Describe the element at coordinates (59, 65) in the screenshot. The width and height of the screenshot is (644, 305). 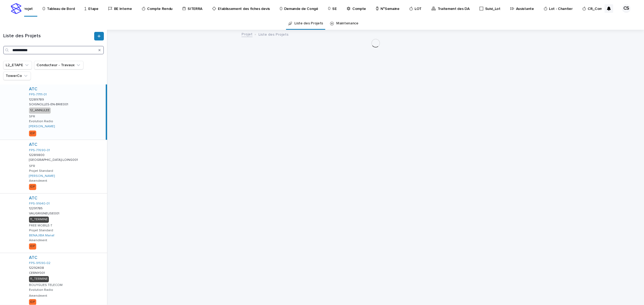
I see `button: Conducteur - Travaux` at that location.